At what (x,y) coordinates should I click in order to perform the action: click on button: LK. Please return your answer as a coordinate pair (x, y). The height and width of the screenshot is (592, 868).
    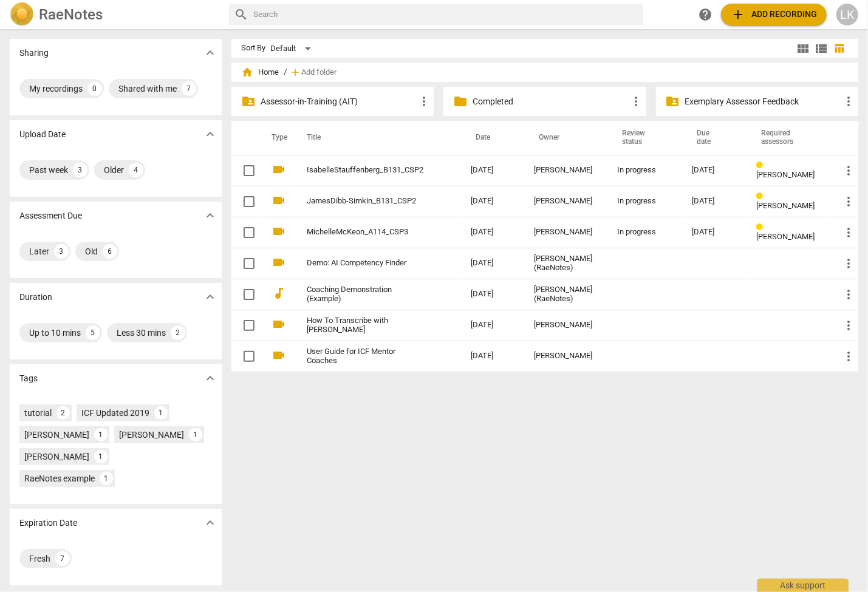
    Looking at the image, I should click on (848, 15).